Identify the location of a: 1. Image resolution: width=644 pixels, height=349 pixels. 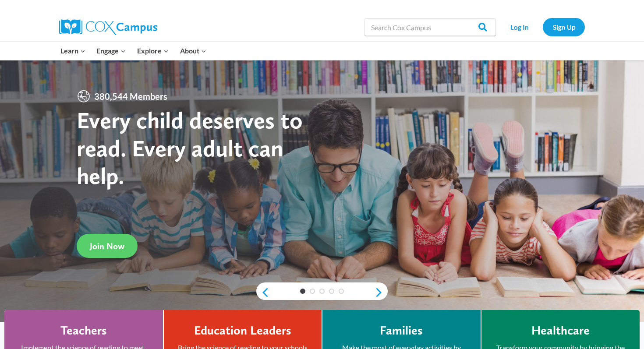
(303, 291).